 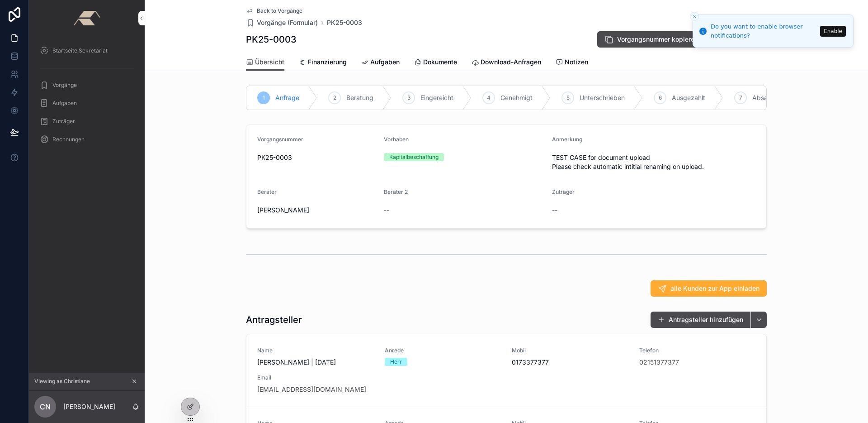 What do you see at coordinates (443, 350) in the screenshot?
I see `span: Anrede` at bounding box center [443, 350].